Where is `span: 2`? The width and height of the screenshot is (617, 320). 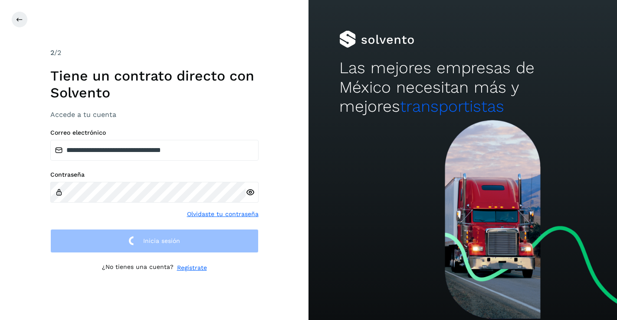
span: 2 is located at coordinates (52, 52).